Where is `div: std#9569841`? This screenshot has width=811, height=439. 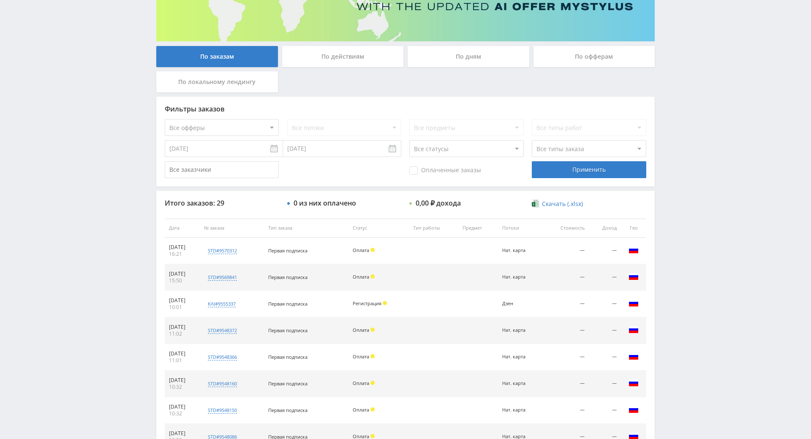
div: std#9569841 is located at coordinates (222, 278).